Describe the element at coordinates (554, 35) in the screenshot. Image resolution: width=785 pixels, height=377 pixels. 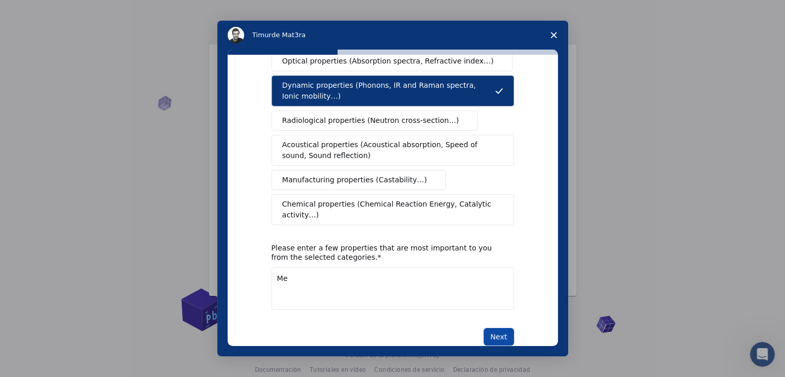
I see `span: Encuesta cerrada` at that location.